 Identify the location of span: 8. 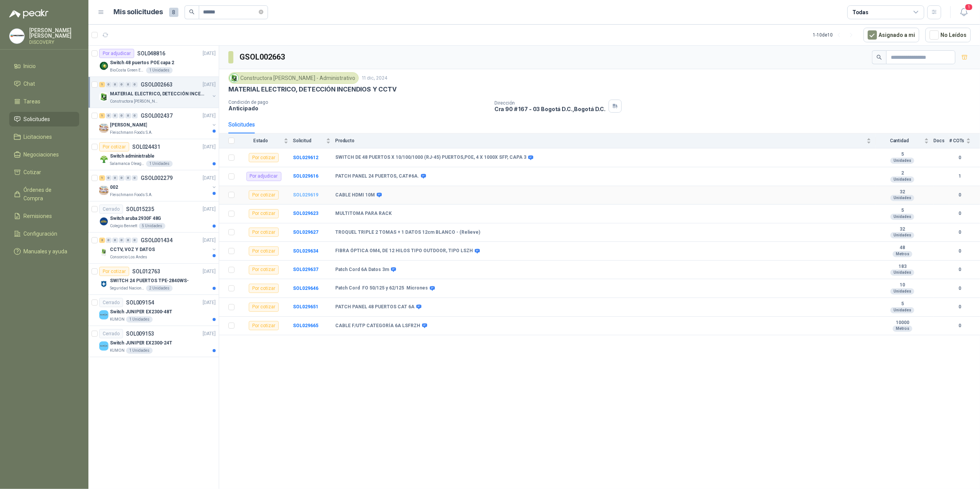
(174, 12).